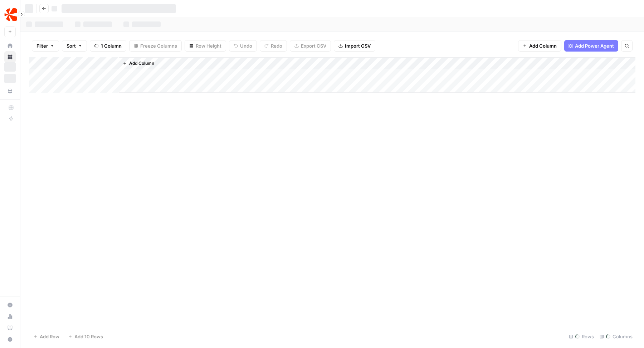  I want to click on span: Import CSV, so click(358, 46).